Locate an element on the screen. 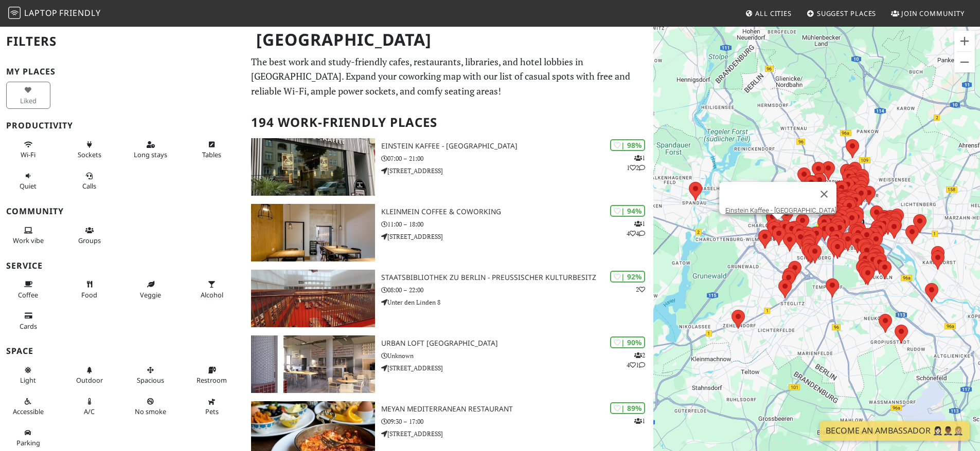  button: Restroom is located at coordinates (212, 376).